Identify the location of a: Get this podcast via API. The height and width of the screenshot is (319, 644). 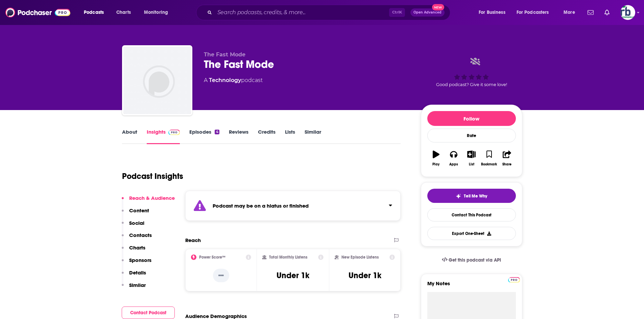
(472, 260).